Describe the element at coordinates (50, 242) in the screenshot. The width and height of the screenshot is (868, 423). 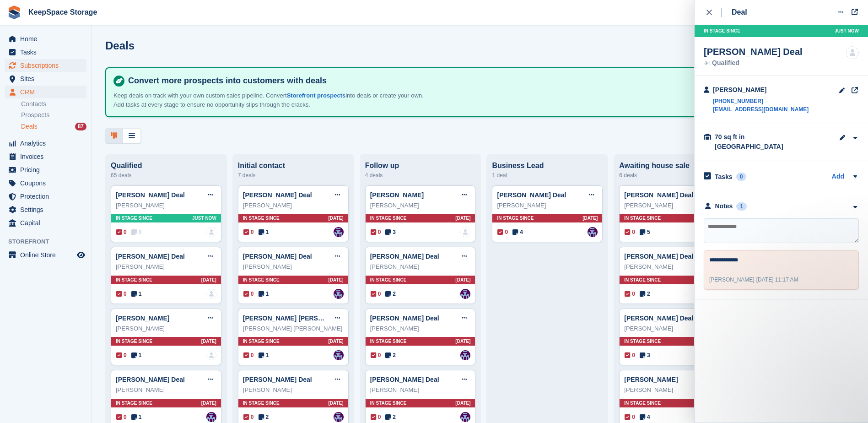
I see `span: Storefront` at that location.